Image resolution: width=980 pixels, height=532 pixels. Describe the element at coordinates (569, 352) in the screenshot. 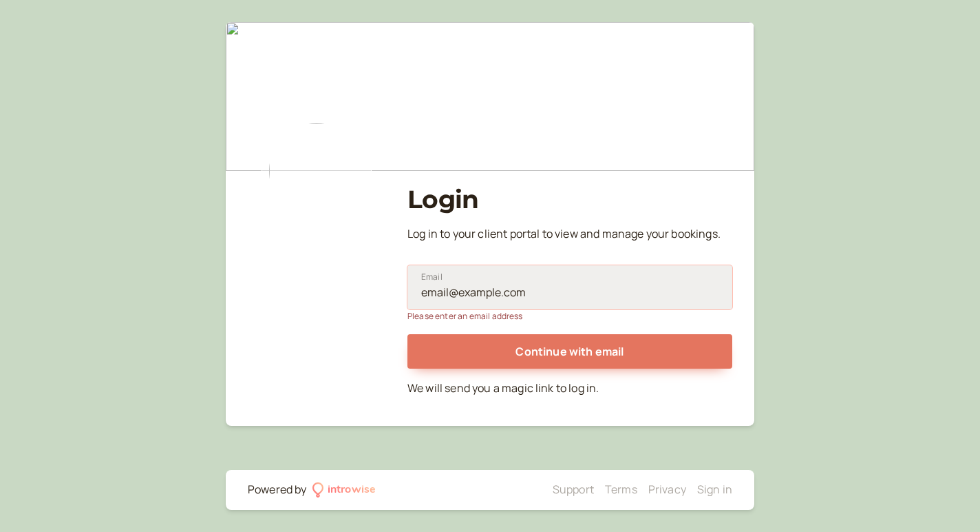

I see `span: Continue with email` at that location.